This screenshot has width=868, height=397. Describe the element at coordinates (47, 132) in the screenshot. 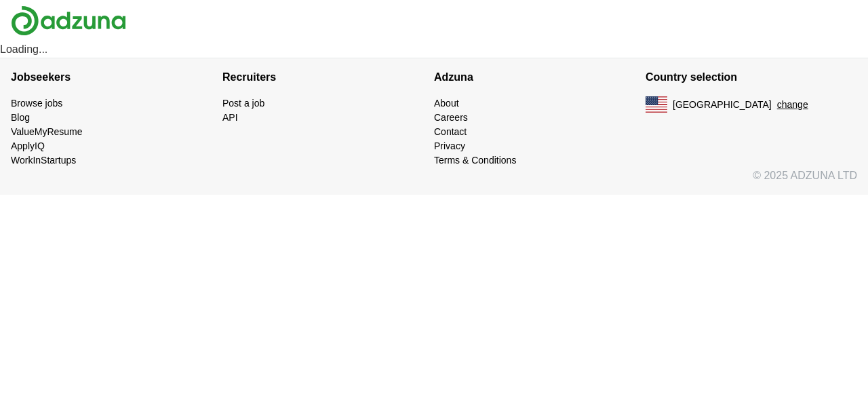

I see `a: ValueMyResume` at that location.